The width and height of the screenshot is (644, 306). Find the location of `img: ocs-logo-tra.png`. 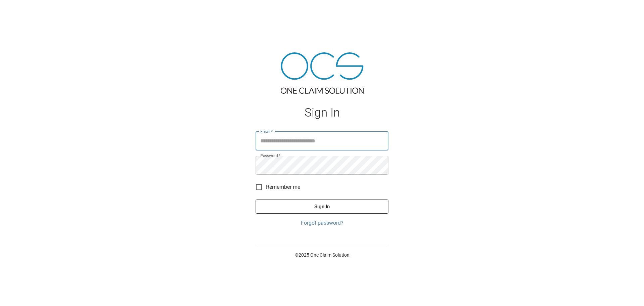

img: ocs-logo-tra.png is located at coordinates (322, 73).